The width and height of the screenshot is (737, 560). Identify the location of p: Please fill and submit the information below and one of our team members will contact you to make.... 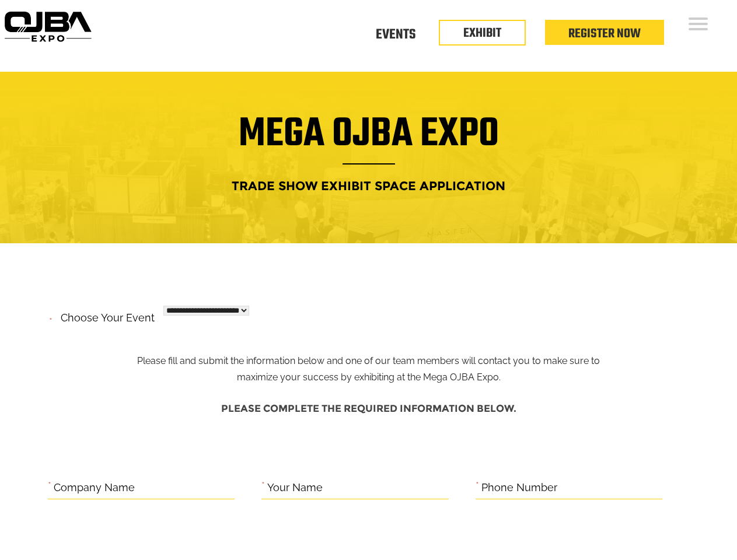
(368, 347).